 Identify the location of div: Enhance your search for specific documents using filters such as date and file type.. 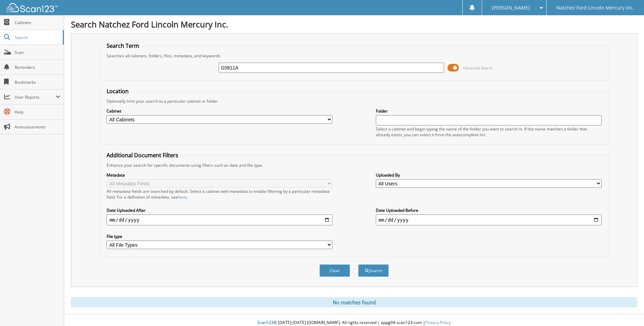
(354, 165).